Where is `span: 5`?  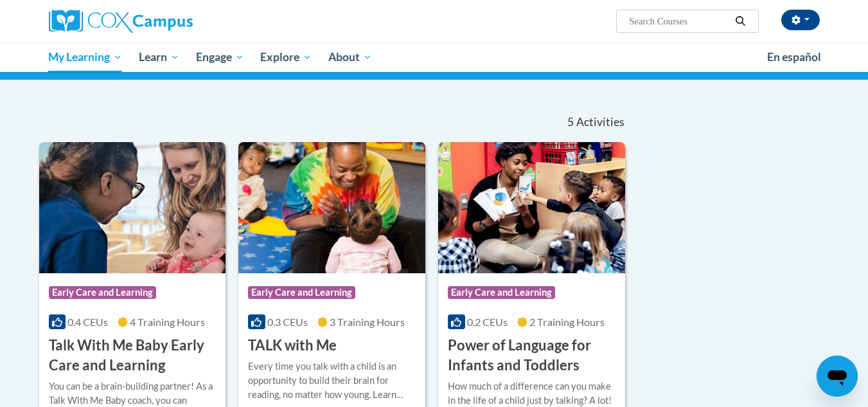
span: 5 is located at coordinates (570, 122).